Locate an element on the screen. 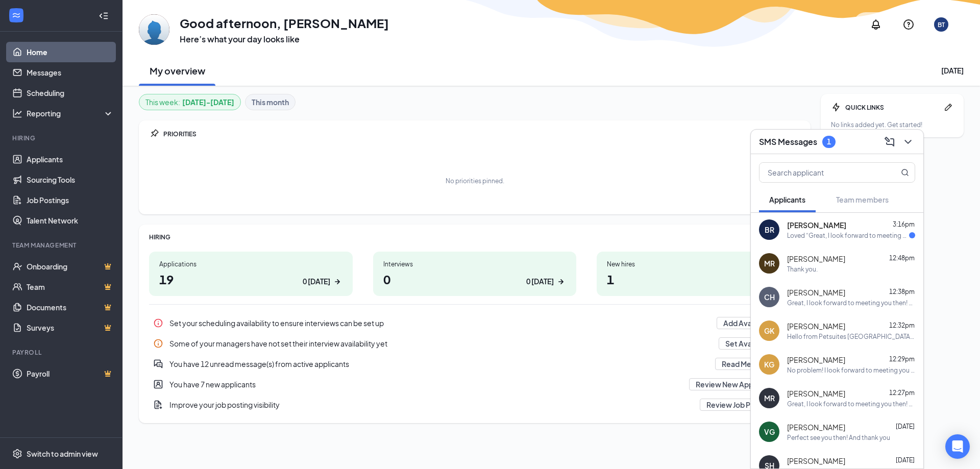 This screenshot has height=469, width=980. h2: My overview is located at coordinates (177, 70).